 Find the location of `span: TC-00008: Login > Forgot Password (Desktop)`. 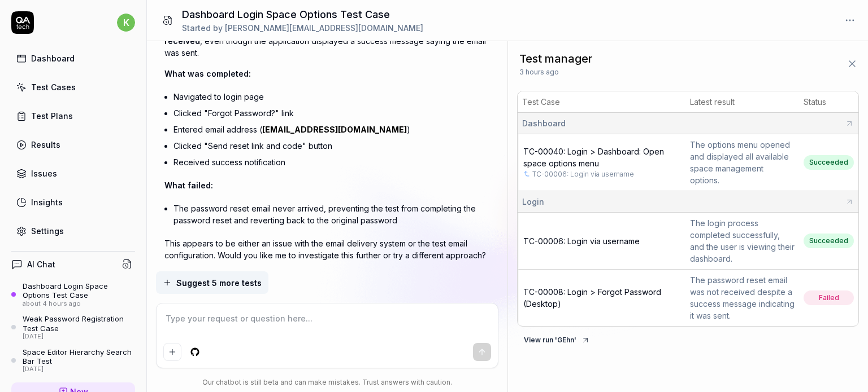

span: TC-00008: Login > Forgot Password (Desktop) is located at coordinates (592, 298).